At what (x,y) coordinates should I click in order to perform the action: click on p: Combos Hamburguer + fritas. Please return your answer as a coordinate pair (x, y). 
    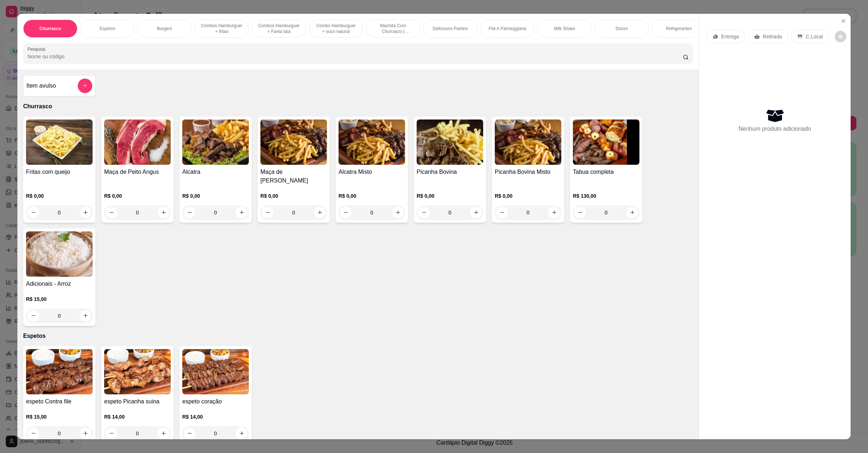
    Looking at the image, I should click on (221, 28).